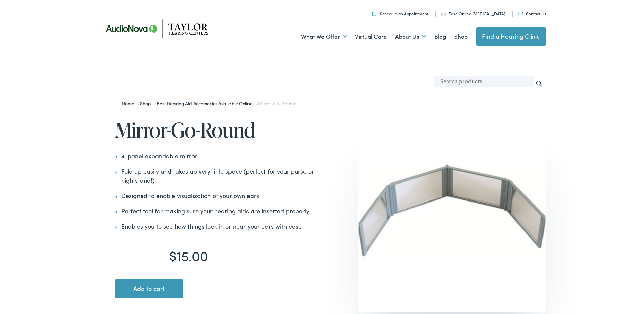 The image size is (644, 314). Describe the element at coordinates (149, 289) in the screenshot. I see `button: Add to cart` at that location.